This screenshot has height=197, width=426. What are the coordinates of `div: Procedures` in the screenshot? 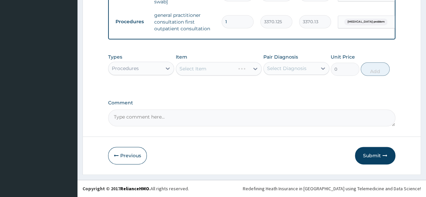 It's located at (125, 68).